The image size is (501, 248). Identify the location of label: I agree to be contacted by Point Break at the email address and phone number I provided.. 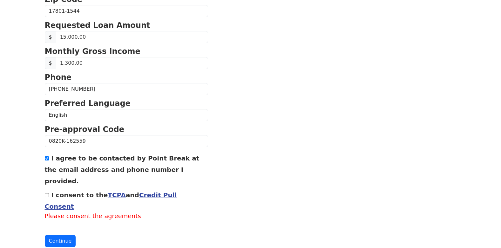
(122, 170).